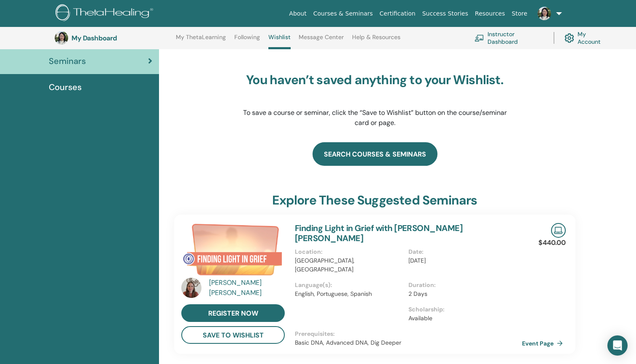  Describe the element at coordinates (409, 342) in the screenshot. I see `p: Basic DNA, Advanced DNA, Dig Deeper` at that location.